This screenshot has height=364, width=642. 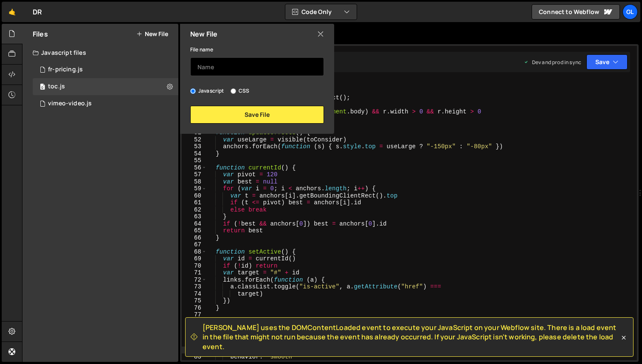 I want to click on label: CSS, so click(x=240, y=91).